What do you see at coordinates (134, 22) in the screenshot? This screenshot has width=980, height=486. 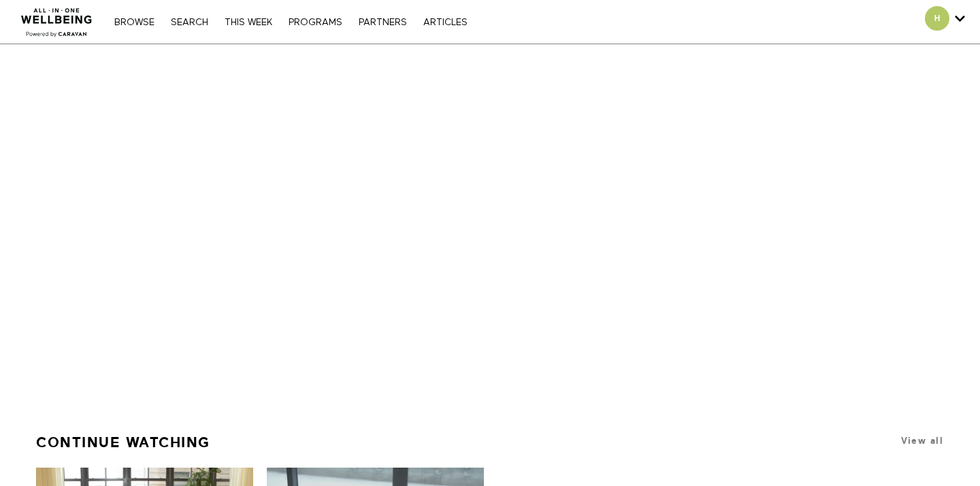 I see `a: Browse` at bounding box center [134, 22].